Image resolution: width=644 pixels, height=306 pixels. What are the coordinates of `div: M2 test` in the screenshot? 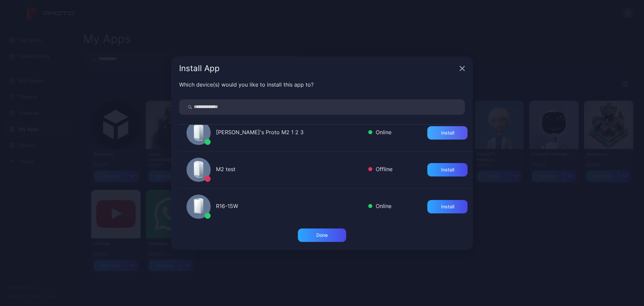 It's located at (289, 170).